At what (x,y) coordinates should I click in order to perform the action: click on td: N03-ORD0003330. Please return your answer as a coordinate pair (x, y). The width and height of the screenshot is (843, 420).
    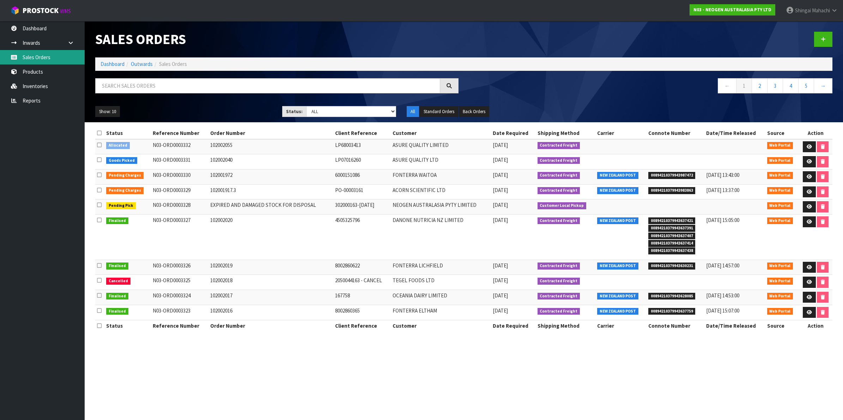
    Looking at the image, I should click on (180, 177).